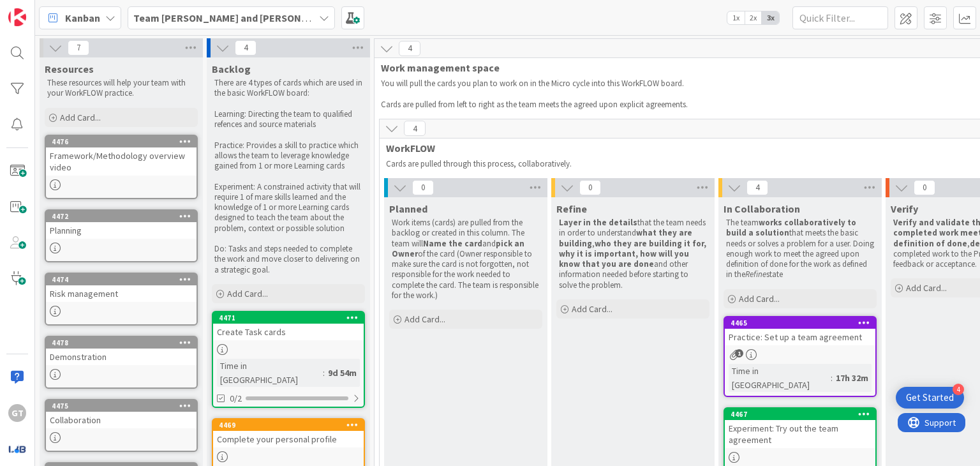  I want to click on a: 4472Planning, so click(121, 235).